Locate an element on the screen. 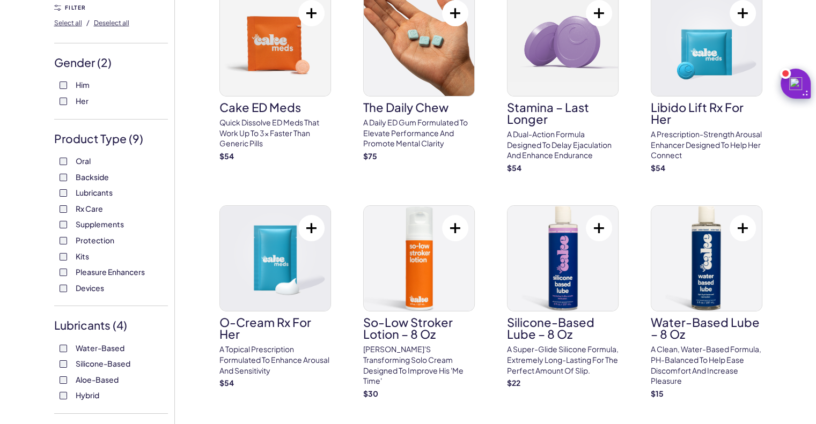 The width and height of the screenshot is (816, 424). p: A dual-action formula designed to delay ejaculation and enhance endurance is located at coordinates (563, 145).